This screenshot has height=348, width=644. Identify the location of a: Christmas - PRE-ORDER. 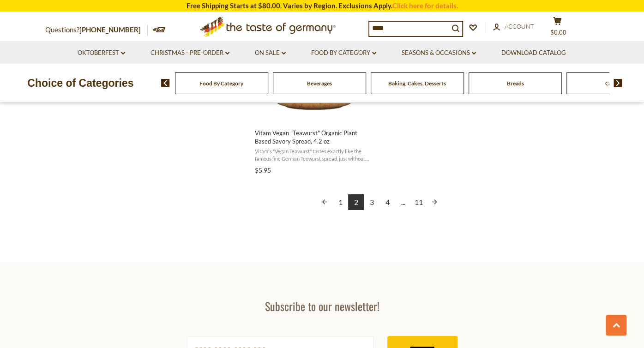
(190, 53).